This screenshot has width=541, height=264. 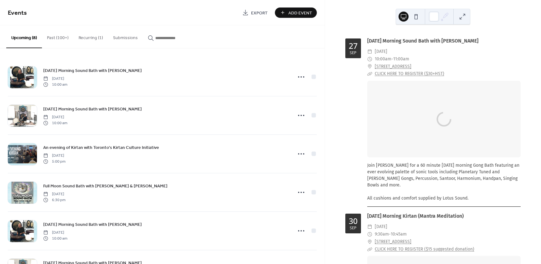 What do you see at coordinates (296, 13) in the screenshot?
I see `a: Add Event` at bounding box center [296, 13].